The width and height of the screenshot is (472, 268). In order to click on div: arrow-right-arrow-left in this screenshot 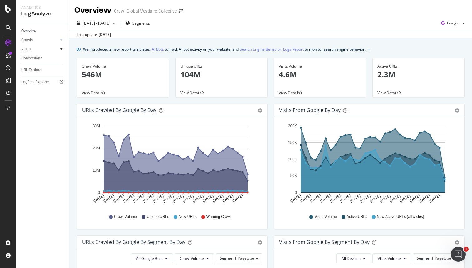, I will do `click(181, 11)`.